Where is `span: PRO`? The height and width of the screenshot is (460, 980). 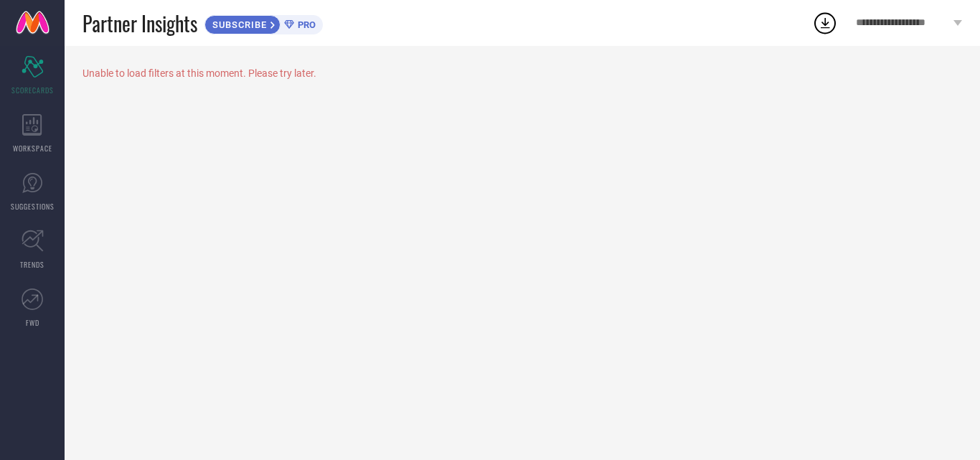 span: PRO is located at coordinates (305, 25).